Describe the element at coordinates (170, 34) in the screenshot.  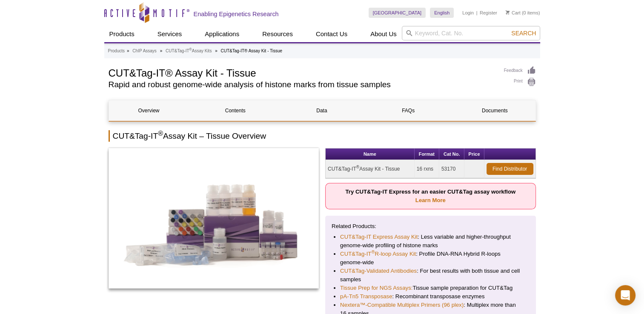
I see `a: Services` at that location.